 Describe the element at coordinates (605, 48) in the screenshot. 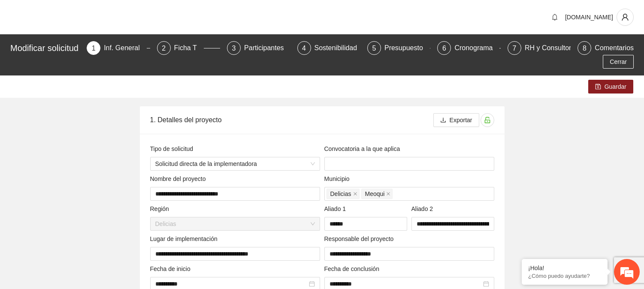

I see `div: 8Comentarios` at that location.